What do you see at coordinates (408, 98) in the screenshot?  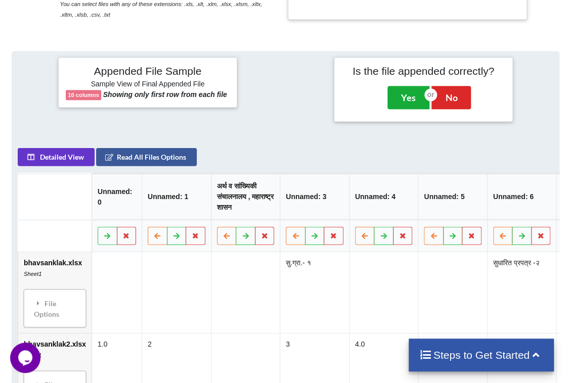 I see `button: Yes` at bounding box center [408, 98].